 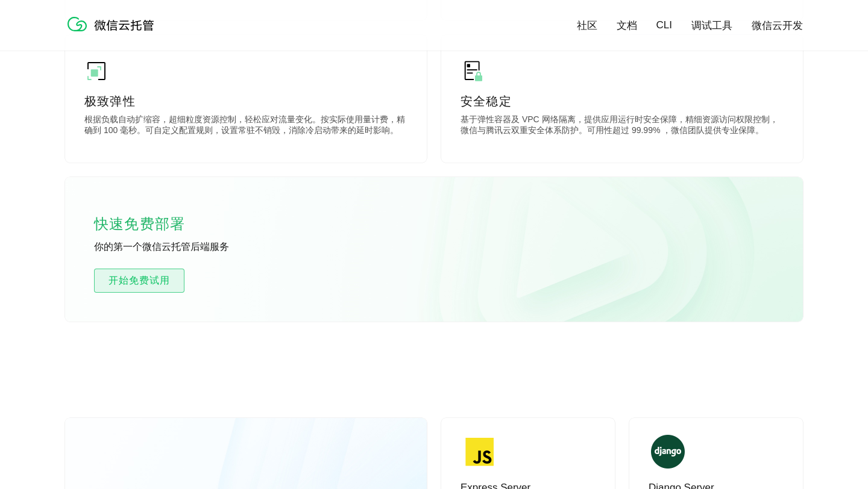 What do you see at coordinates (623, 127) in the screenshot?
I see `p: 基于弹性容器及 VPC 网络隔离，提供应用运行时安全保障，精细资源访问权限控制，微信与腾讯云双重安全体系防护。可用性超过 99.99% ，微信团队提供专业保障。` at bounding box center [623, 127].